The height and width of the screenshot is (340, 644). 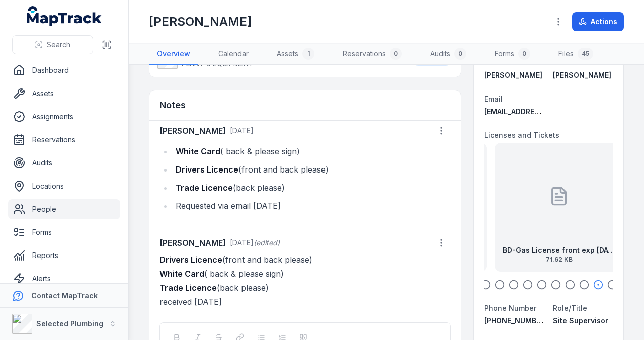 What do you see at coordinates (69, 324) in the screenshot?
I see `strong: Selected Plumbing` at bounding box center [69, 324].